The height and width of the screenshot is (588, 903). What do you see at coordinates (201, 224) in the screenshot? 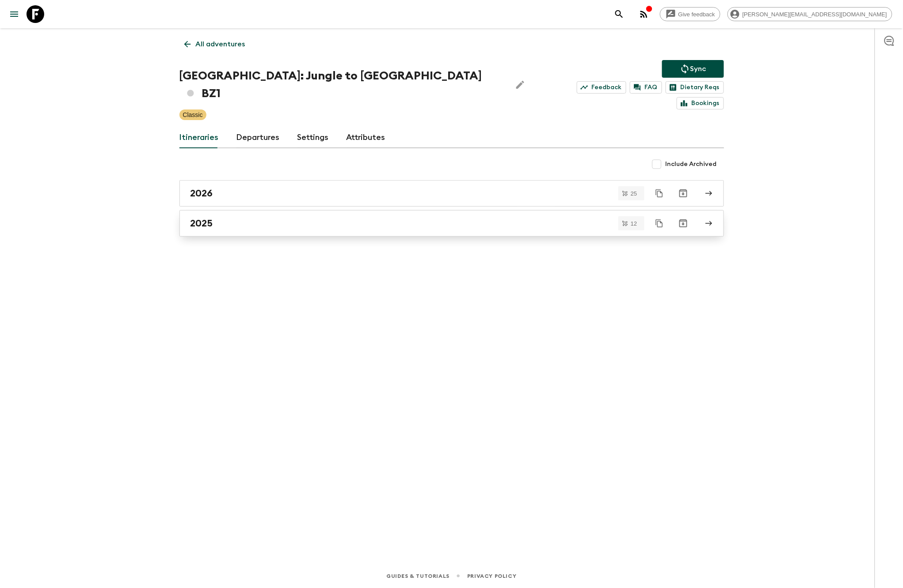
I see `h2: 2025` at bounding box center [201, 224].